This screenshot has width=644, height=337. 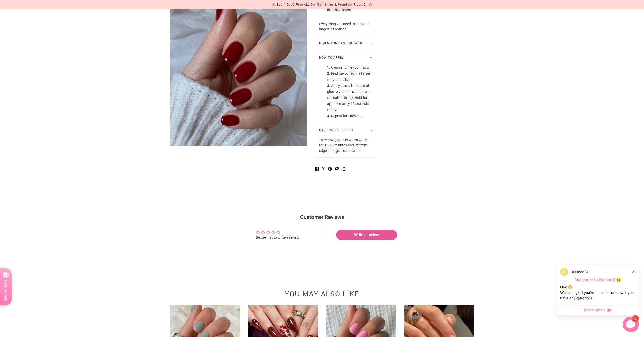 I want to click on div: 🎉 Buy 4 Get 2 Free ALL Gel Nail Strips & Premium Press On 🔥, so click(x=322, y=5).